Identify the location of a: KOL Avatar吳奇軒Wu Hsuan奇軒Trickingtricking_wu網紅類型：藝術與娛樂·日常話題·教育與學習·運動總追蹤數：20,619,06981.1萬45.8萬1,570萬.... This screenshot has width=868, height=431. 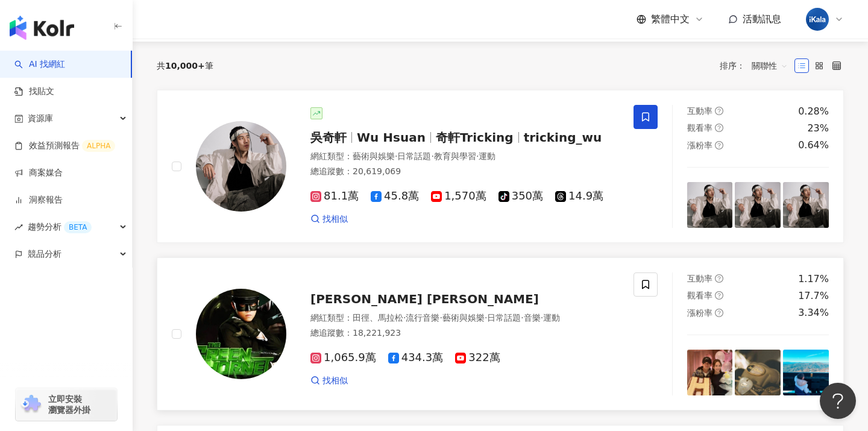
(500, 167).